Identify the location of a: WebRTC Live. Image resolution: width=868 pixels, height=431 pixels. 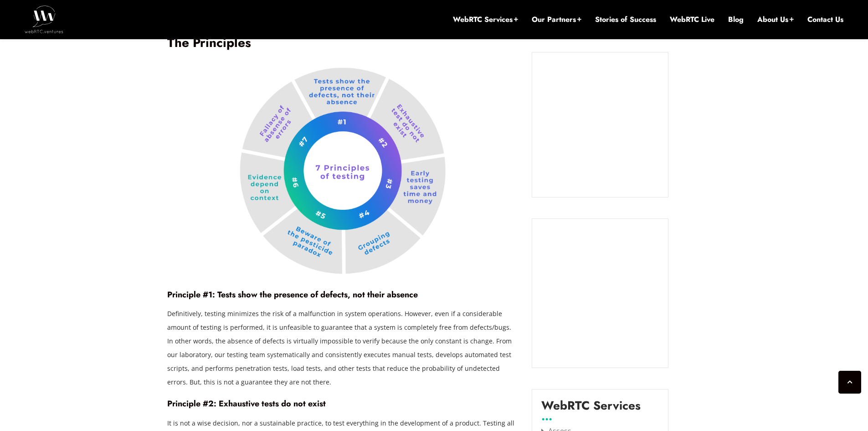
(692, 20).